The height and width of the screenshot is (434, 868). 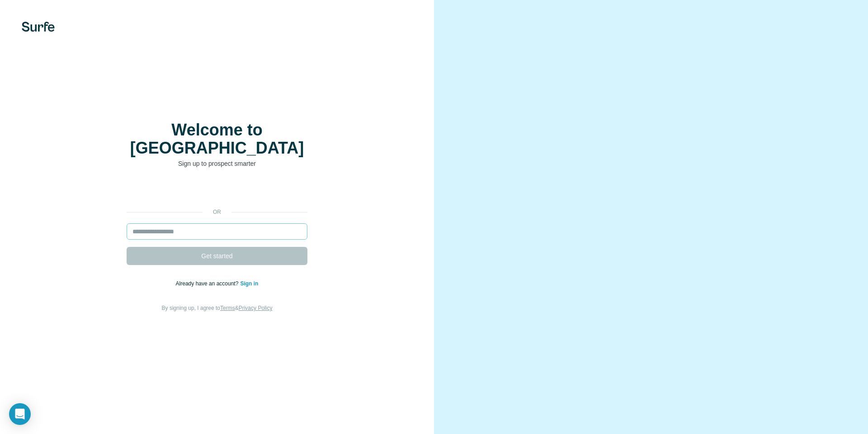 I want to click on a: Sign in, so click(x=250, y=283).